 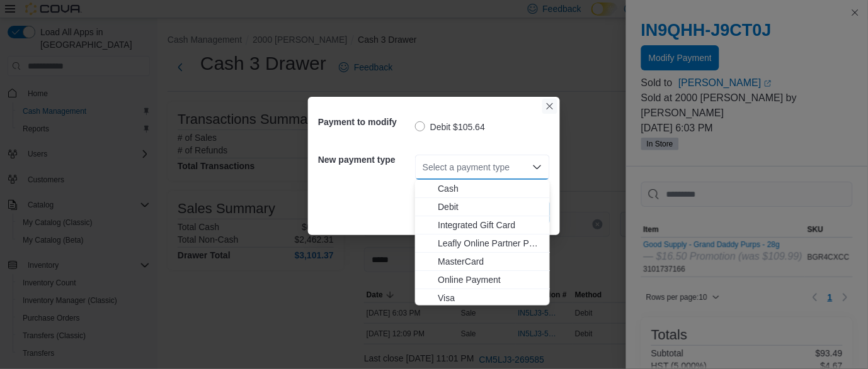 What do you see at coordinates (482, 225) in the screenshot?
I see `button: Integrated Gift Card` at bounding box center [482, 225].